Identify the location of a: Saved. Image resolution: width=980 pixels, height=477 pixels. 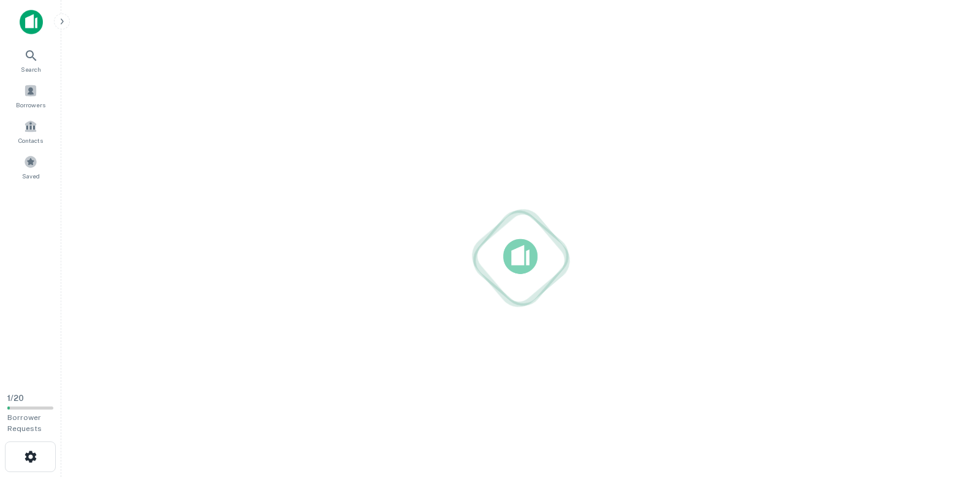
(30, 167).